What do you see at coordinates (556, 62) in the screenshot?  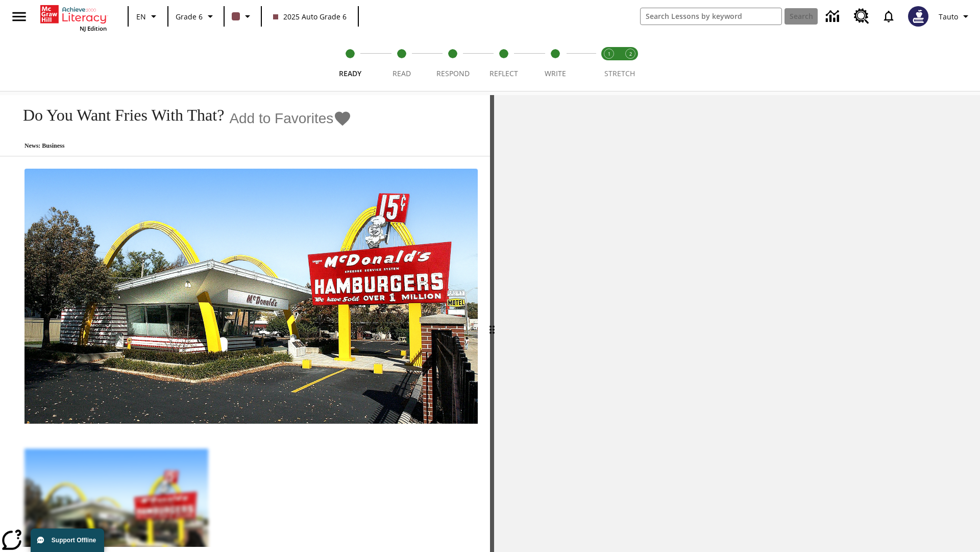 I see `button: Write step 5 of 5` at bounding box center [556, 62].